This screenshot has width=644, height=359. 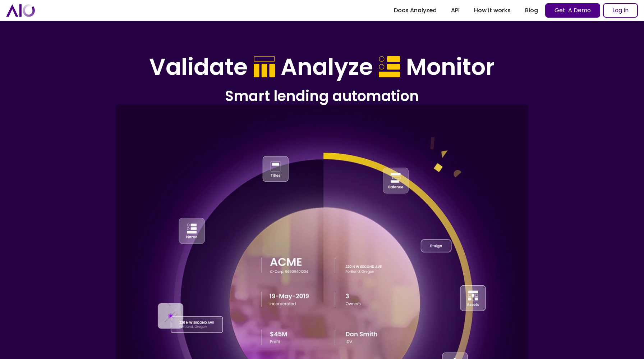 What do you see at coordinates (21, 10) in the screenshot?
I see `a: home` at bounding box center [21, 10].